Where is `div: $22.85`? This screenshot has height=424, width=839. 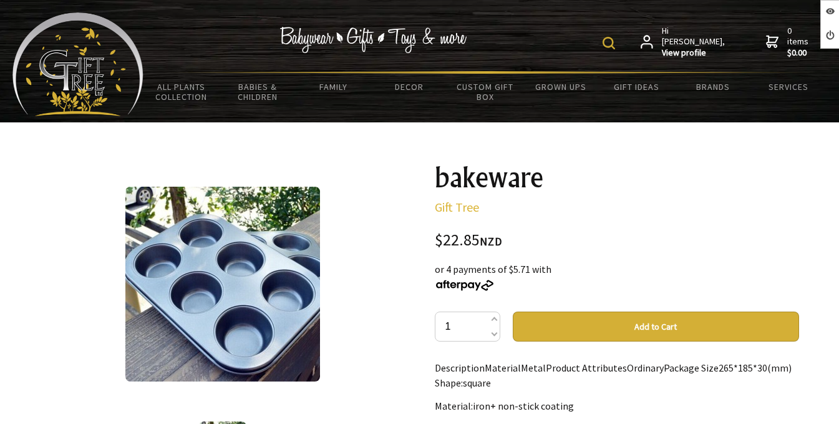 div: $22.85 is located at coordinates (617, 240).